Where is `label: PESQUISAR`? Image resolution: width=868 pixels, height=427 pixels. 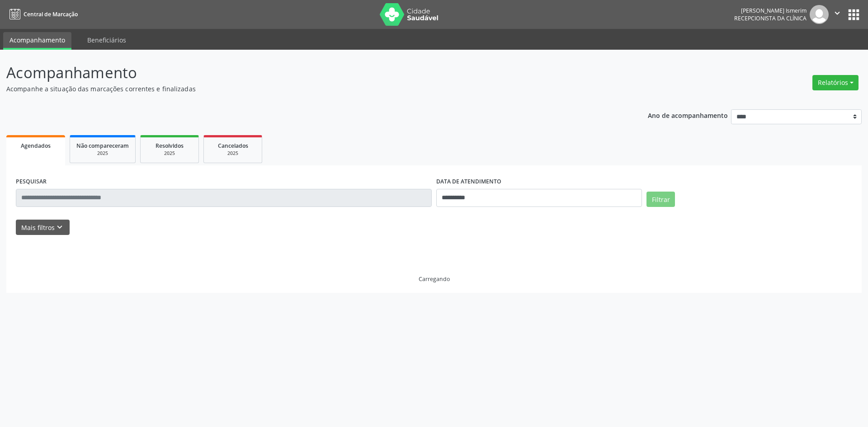
label: PESQUISAR is located at coordinates (31, 182).